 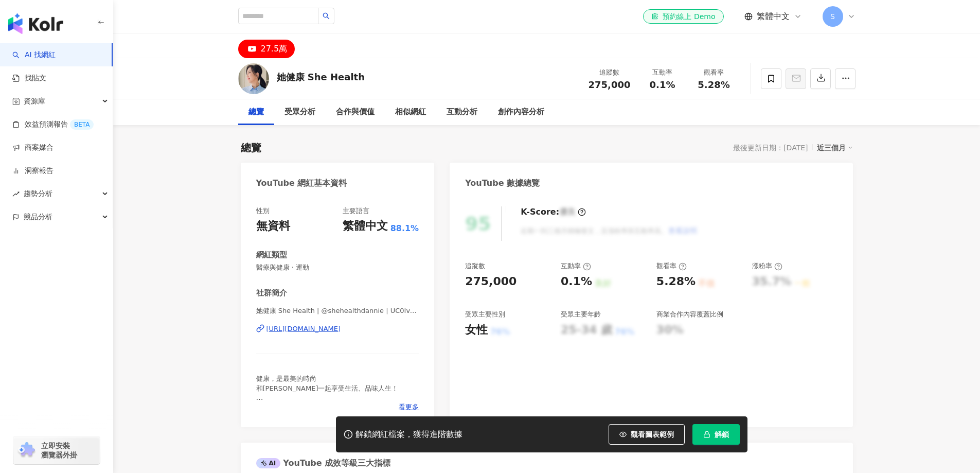 I want to click on img: chrome extension, so click(x=26, y=450).